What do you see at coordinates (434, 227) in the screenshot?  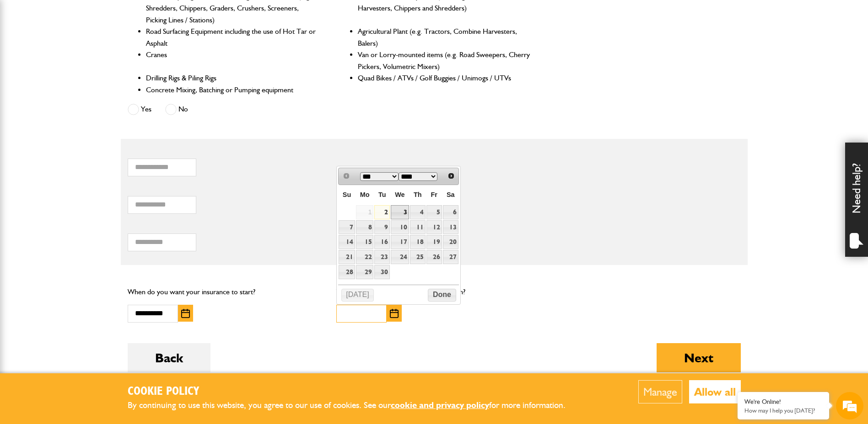 I see `a: 12` at bounding box center [434, 227].